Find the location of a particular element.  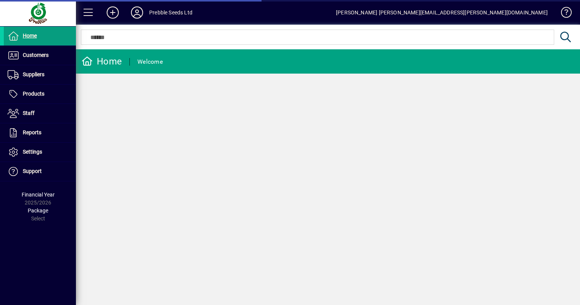

a: Support is located at coordinates (40, 172).